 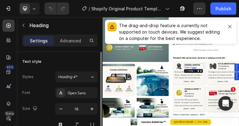 I want to click on img: tab_keywords_by_traffic_grey.svg, so click(x=71, y=38).